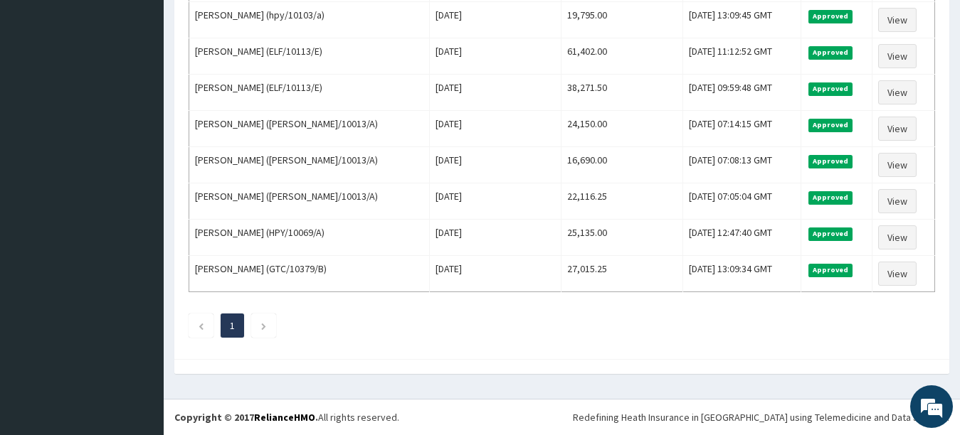 The height and width of the screenshot is (435, 960). I want to click on td: 27,015.25, so click(622, 274).